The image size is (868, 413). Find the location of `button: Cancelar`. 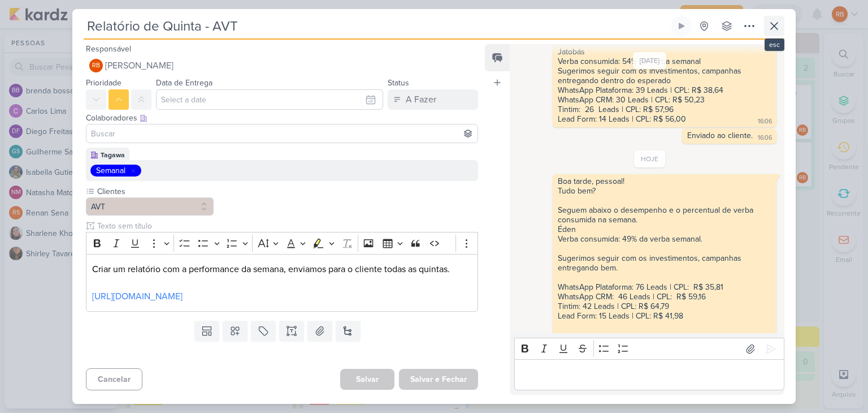

button: Cancelar is located at coordinates (114, 379).